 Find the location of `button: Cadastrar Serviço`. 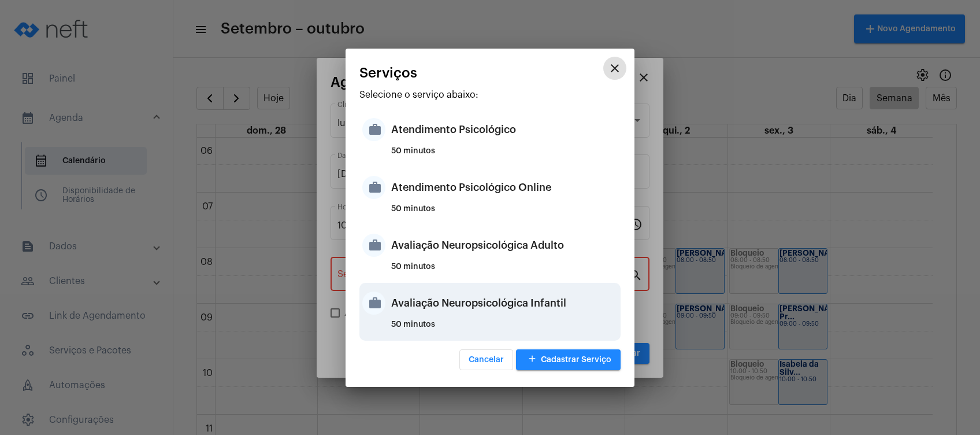

button: Cadastrar Serviço is located at coordinates (568, 360).